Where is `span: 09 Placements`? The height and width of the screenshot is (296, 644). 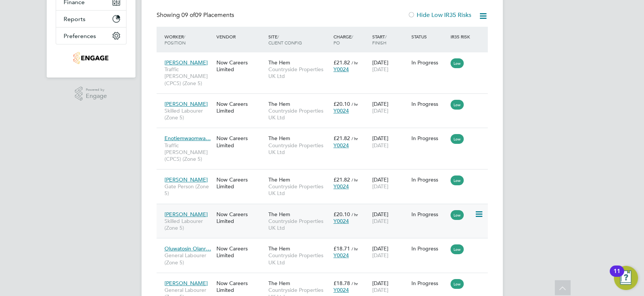
span: 09 Placements is located at coordinates (208, 15).